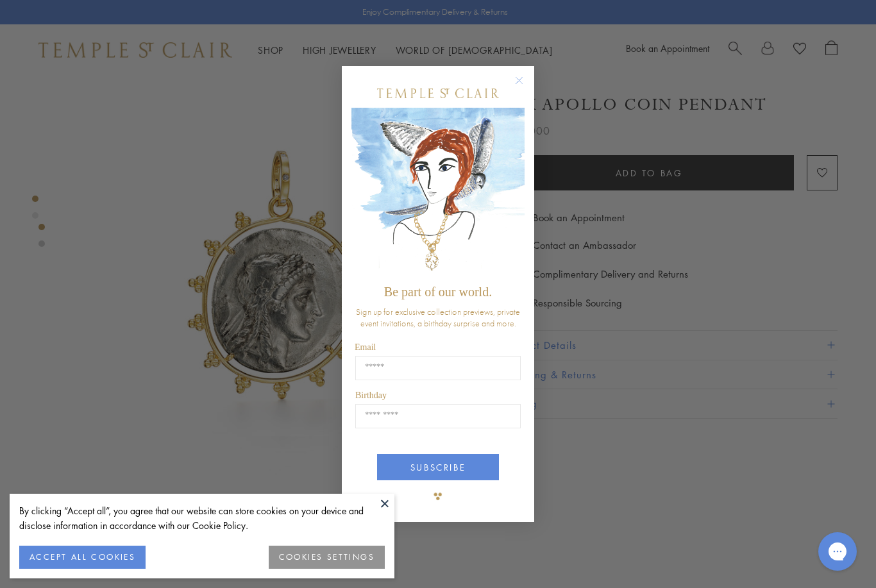 This screenshot has width=876, height=588. Describe the element at coordinates (438, 93) in the screenshot. I see `img: Temple St. Clair` at that location.